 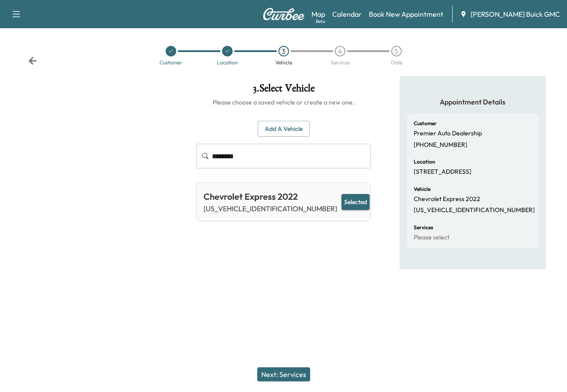 What do you see at coordinates (33, 61) in the screenshot?
I see `div: Back` at bounding box center [33, 61].